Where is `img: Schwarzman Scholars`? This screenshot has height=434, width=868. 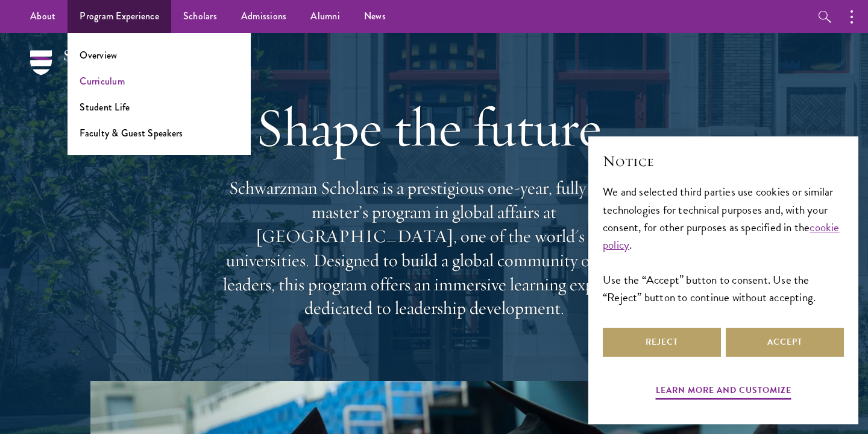 img: Schwarzman Scholars is located at coordinates (94, 71).